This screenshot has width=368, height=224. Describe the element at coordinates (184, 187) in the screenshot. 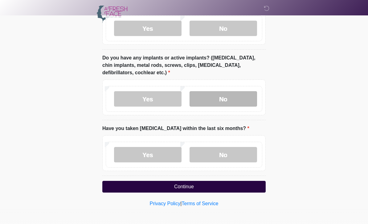

I see `button: Continue` at that location.